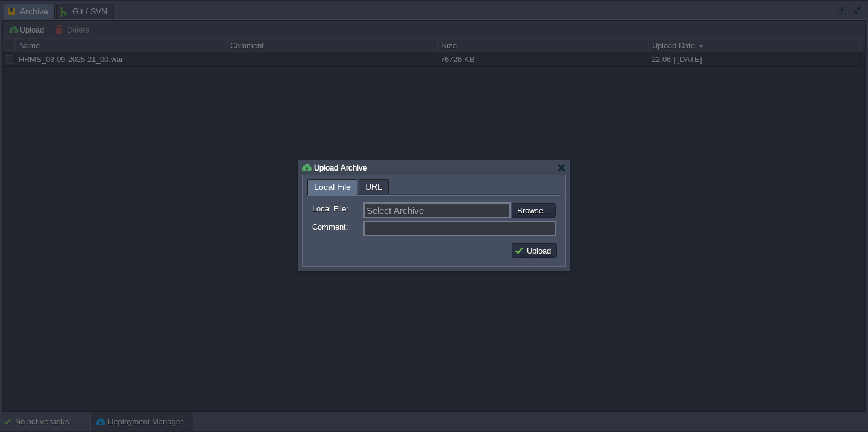 The width and height of the screenshot is (868, 432). Describe the element at coordinates (337, 227) in the screenshot. I see `label: Comment:` at that location.